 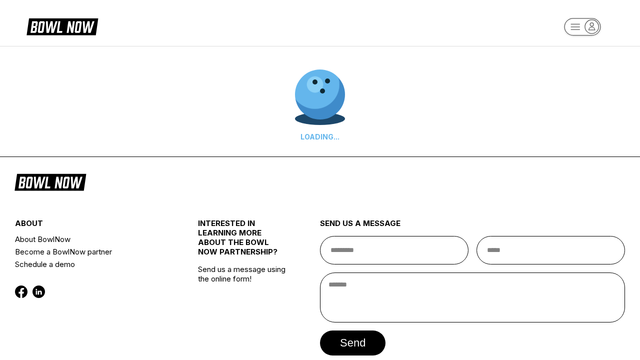 What do you see at coordinates (352, 343) in the screenshot?
I see `button: send` at bounding box center [352, 343].